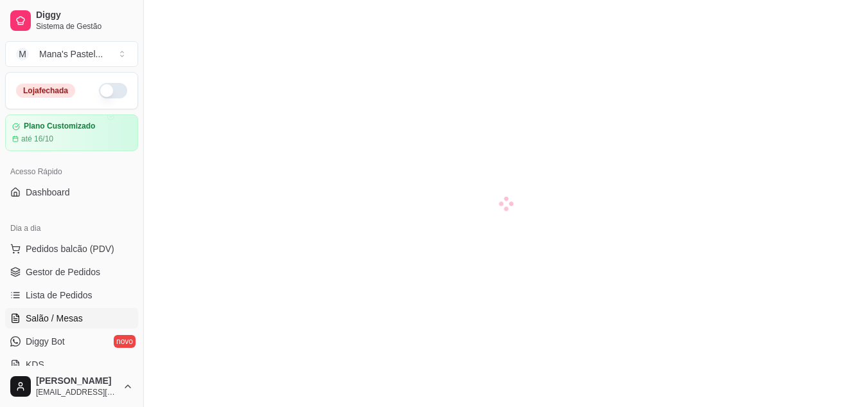  What do you see at coordinates (37, 139) in the screenshot?
I see `article: até 16/10` at bounding box center [37, 139].